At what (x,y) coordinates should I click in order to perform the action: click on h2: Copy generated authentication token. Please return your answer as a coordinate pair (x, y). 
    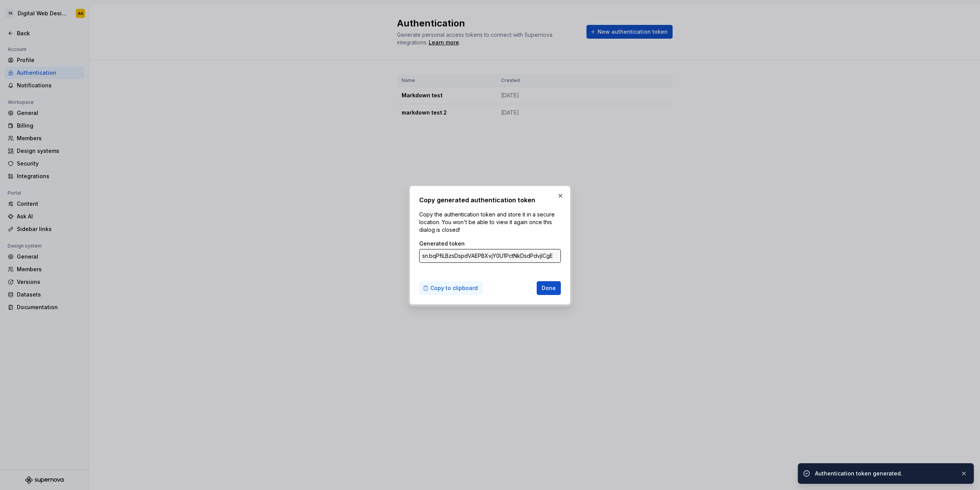
    Looking at the image, I should click on (490, 200).